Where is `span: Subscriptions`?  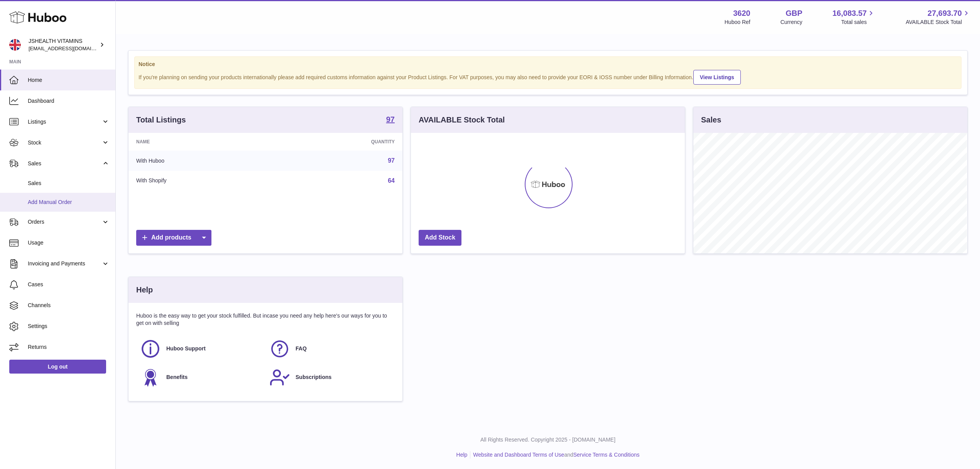 span: Subscriptions is located at coordinates (313, 377).